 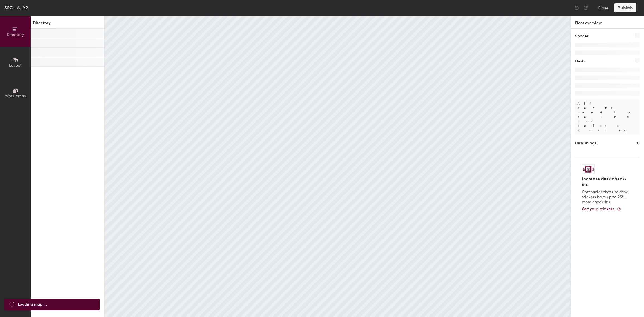 I want to click on h1: Furnishings, so click(x=586, y=143).